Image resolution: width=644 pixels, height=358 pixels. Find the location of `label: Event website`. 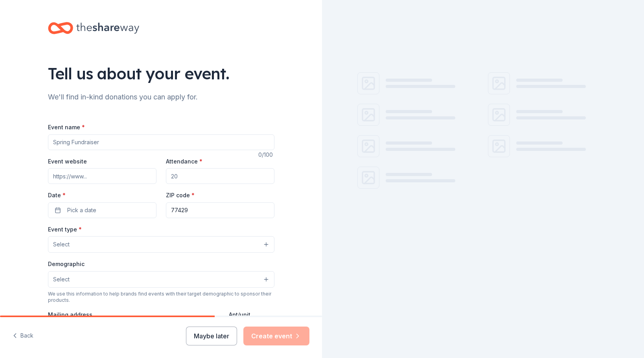

label: Event website is located at coordinates (67, 161).